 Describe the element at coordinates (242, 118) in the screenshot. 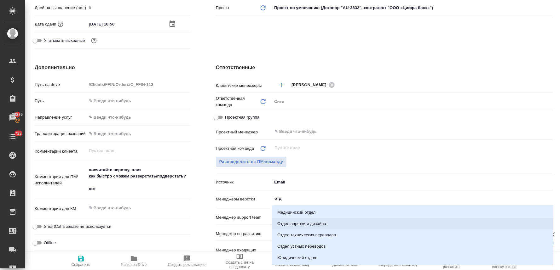

I see `span: Проектная группа` at that location.